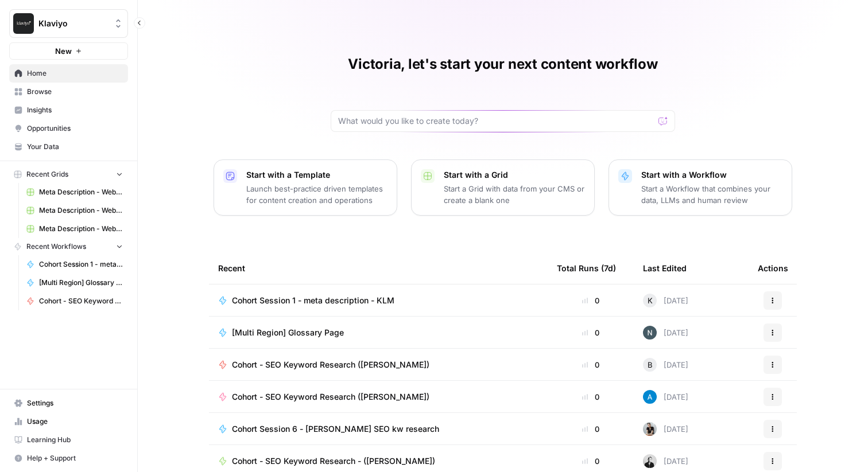 The width and height of the screenshot is (868, 472). What do you see at coordinates (515, 175) in the screenshot?
I see `p: Start with a Grid` at bounding box center [515, 175].